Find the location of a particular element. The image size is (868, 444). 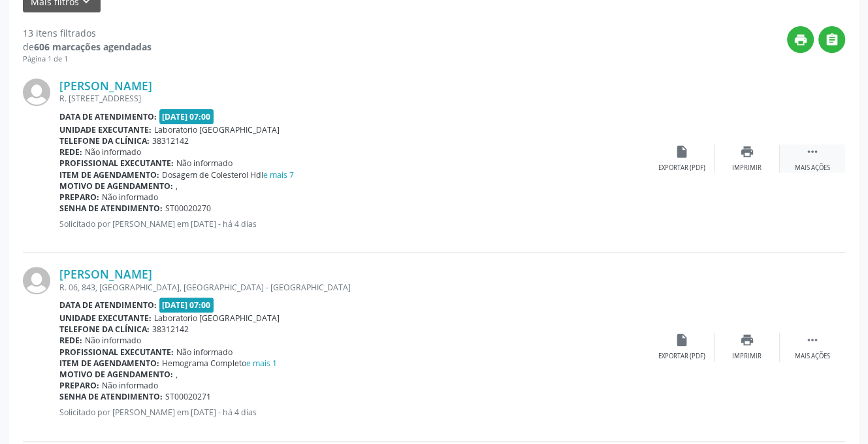

div: Página 1 de 1 is located at coordinates (87, 59).